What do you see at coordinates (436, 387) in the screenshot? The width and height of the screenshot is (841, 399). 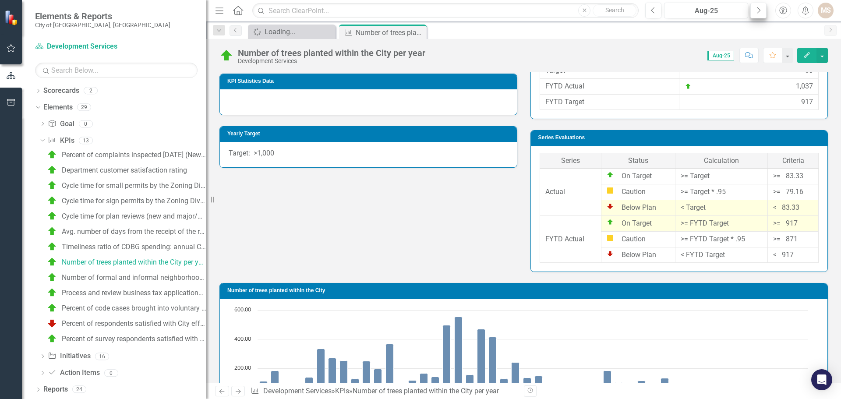 I see `path: Jan 24, 142. Actual.` at bounding box center [436, 387].